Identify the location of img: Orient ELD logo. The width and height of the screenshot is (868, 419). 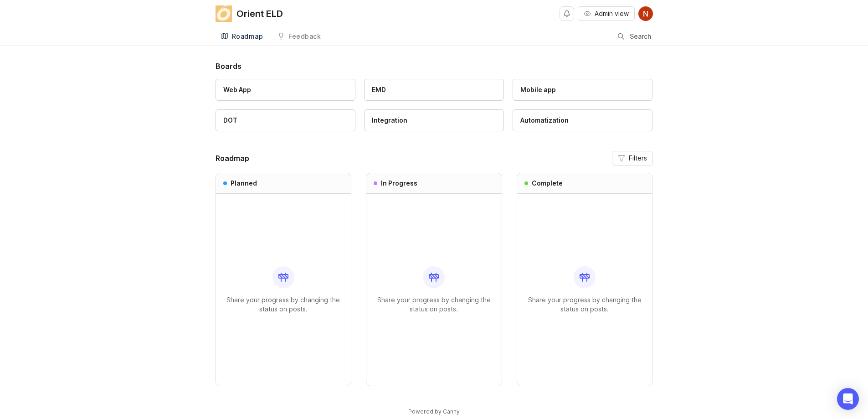
(224, 14).